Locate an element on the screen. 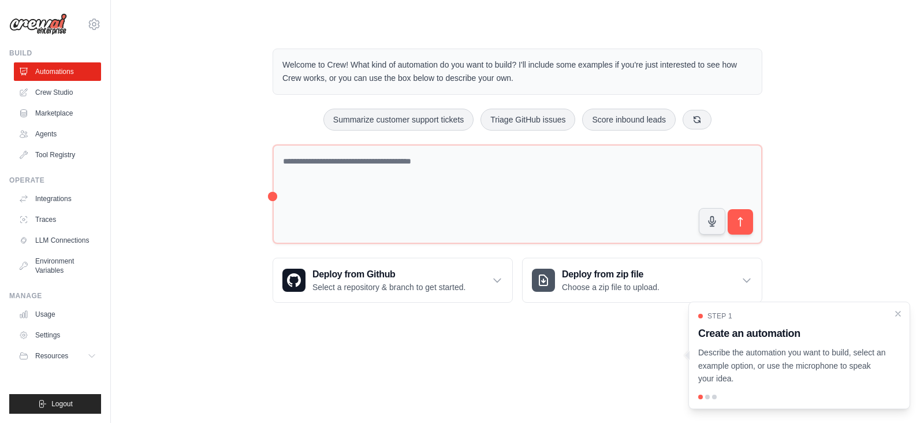 The width and height of the screenshot is (924, 423). a: Traces is located at coordinates (57, 220).